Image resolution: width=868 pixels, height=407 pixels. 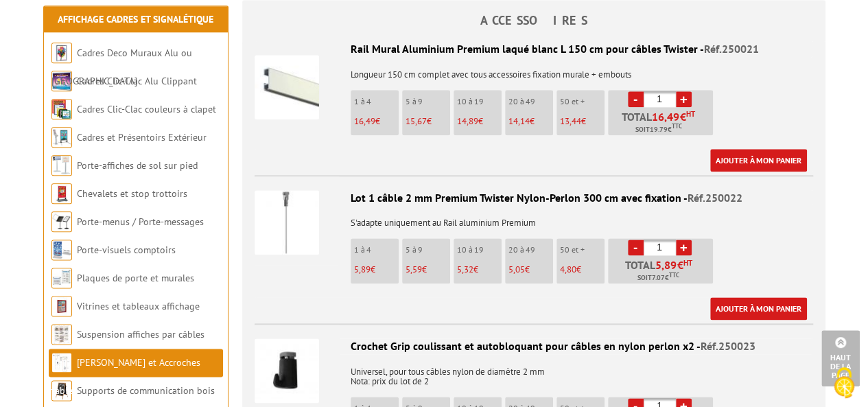 What do you see at coordinates (142, 137) in the screenshot?
I see `a: Cadres et Présentoirs Extérieur` at bounding box center [142, 137].